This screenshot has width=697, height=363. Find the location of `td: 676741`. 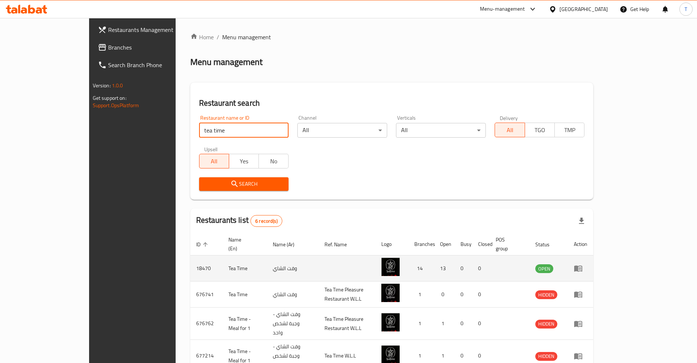

td: 676741 is located at coordinates (206, 294).